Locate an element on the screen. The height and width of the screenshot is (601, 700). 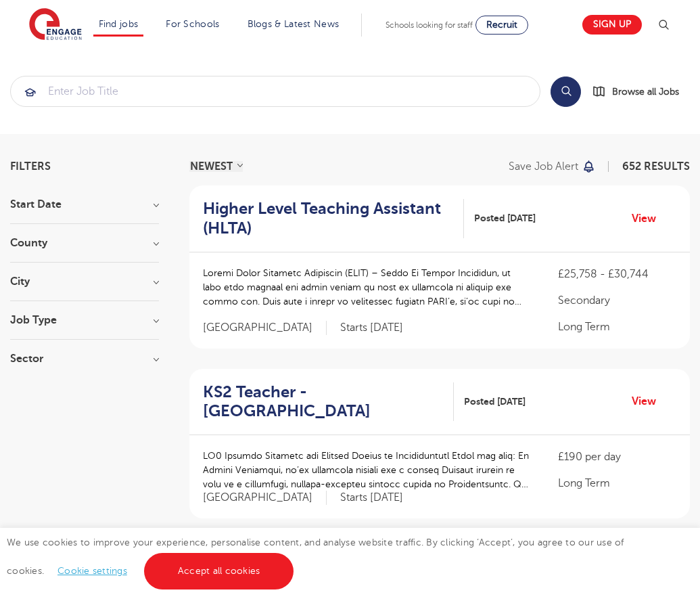
p: £190 per day is located at coordinates (617, 457).